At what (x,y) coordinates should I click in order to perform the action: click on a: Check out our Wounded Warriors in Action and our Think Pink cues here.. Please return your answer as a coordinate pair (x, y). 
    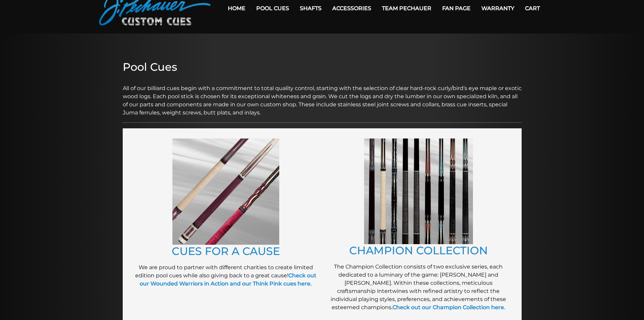
    Looking at the image, I should click on (228, 279).